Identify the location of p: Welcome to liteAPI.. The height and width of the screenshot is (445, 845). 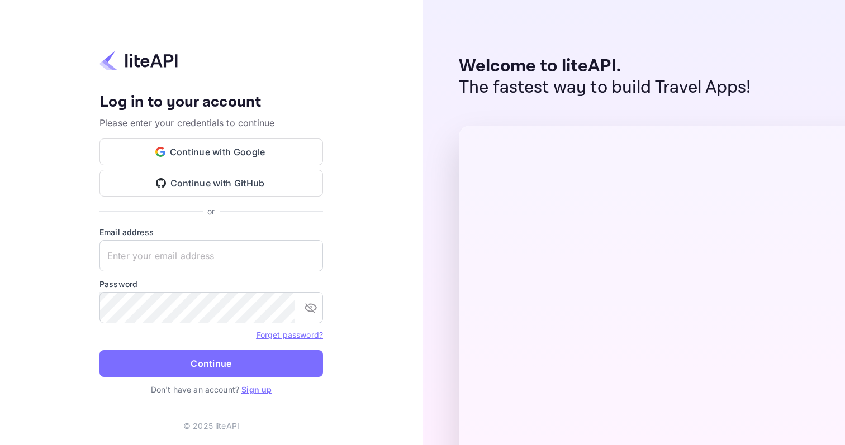
(605, 67).